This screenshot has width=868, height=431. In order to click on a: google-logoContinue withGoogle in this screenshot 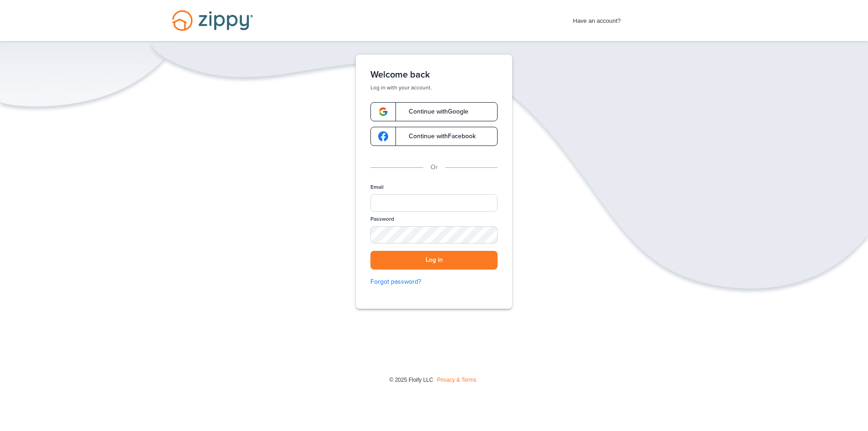, I will do `click(434, 112)`.